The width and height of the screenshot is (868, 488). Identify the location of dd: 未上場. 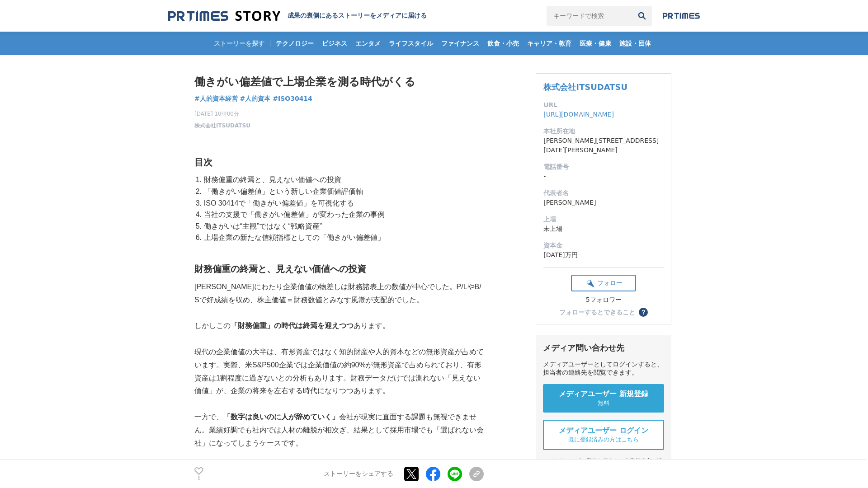
(603, 229).